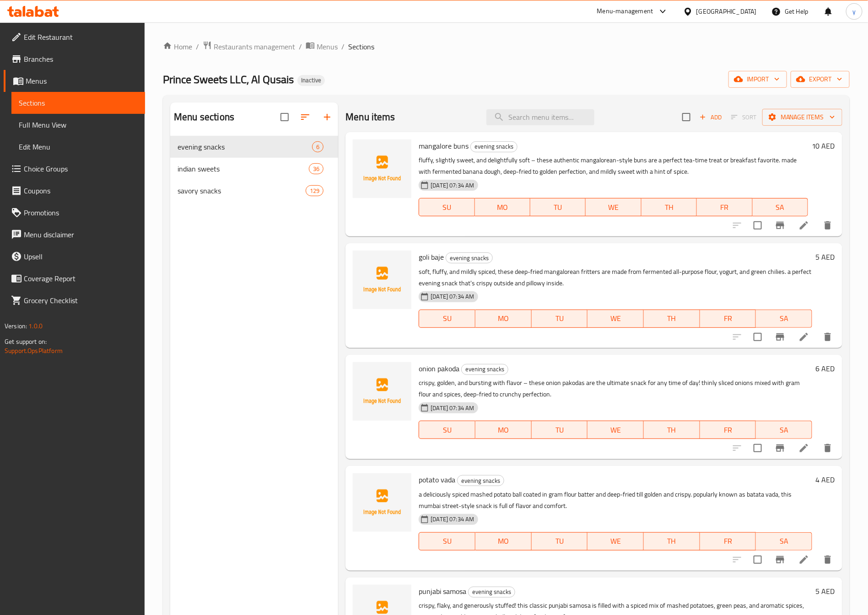 Image resolution: width=868 pixels, height=615 pixels. I want to click on span: Add item, so click(711, 117).